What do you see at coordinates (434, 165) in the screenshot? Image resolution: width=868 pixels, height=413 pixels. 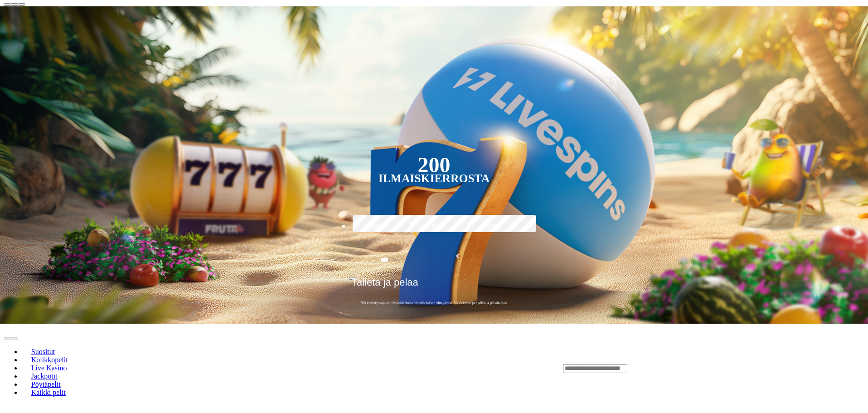 I see `div: 200` at bounding box center [434, 165].